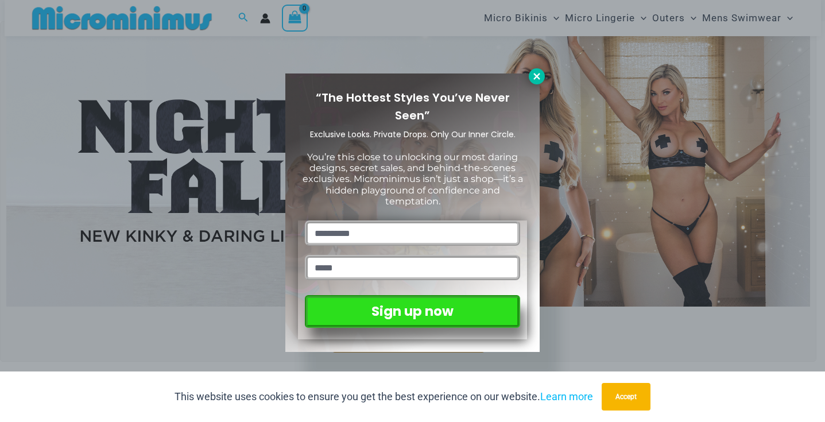 The height and width of the screenshot is (422, 825). I want to click on a: Learn more, so click(567, 396).